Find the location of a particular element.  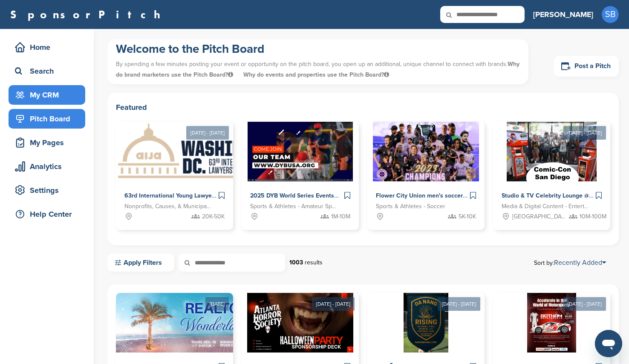

a: My Pages is located at coordinates (47, 143).